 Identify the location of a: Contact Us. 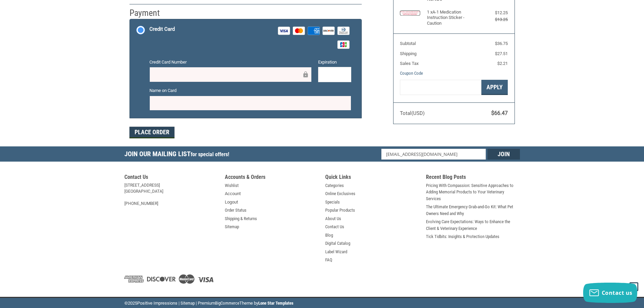
(334, 227).